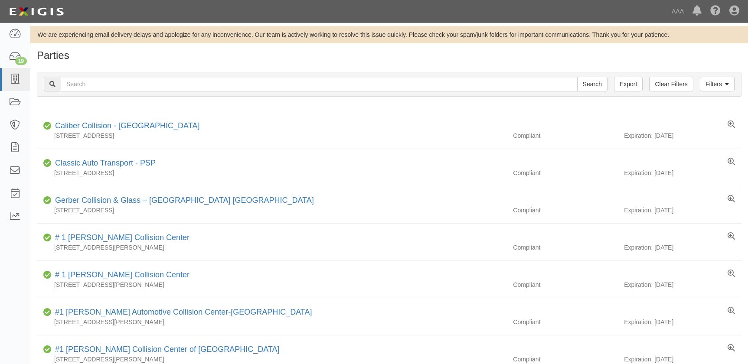 The width and height of the screenshot is (748, 364). Describe the element at coordinates (21, 61) in the screenshot. I see `div: 19` at that location.